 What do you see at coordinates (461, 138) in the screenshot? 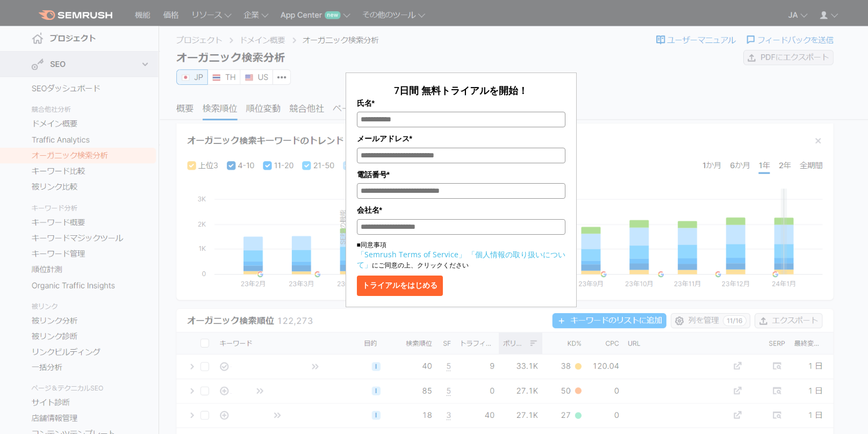
I see `label: メールアドレス*` at bounding box center [461, 138].